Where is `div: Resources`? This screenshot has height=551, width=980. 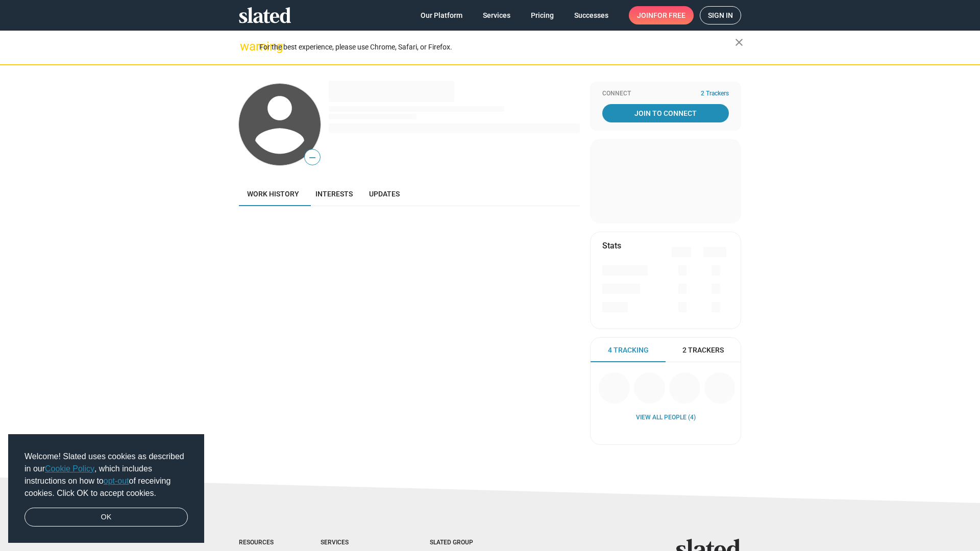
div: Resources is located at coordinates (259, 543).